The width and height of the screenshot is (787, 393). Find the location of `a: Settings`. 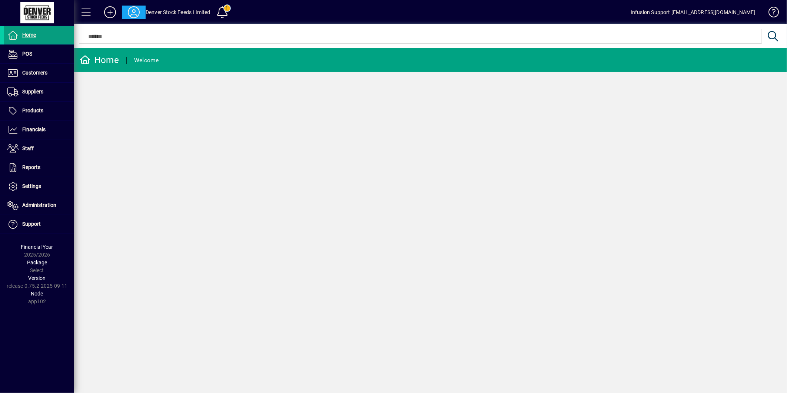

a: Settings is located at coordinates (39, 186).